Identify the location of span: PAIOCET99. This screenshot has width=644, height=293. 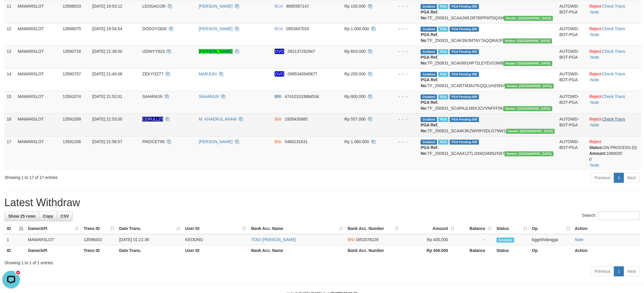
(153, 142).